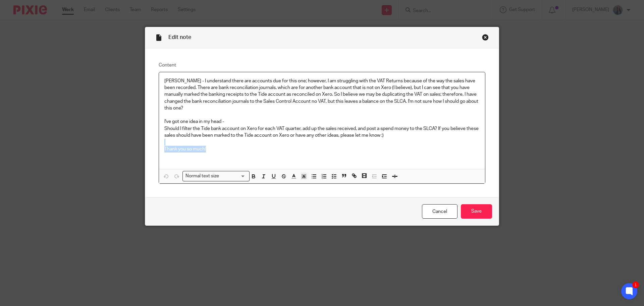 This screenshot has height=306, width=644. What do you see at coordinates (322, 65) in the screenshot?
I see `label: Content` at bounding box center [322, 65].